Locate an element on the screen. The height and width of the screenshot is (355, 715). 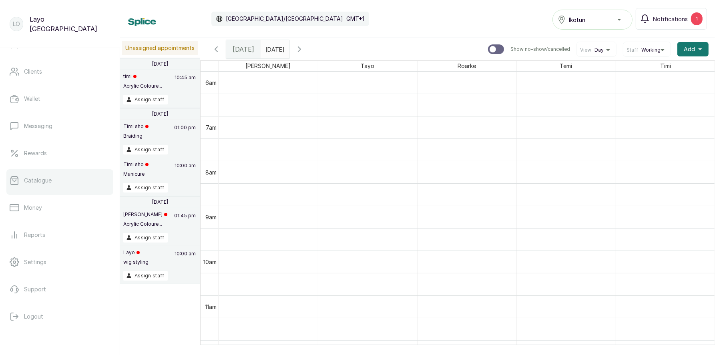
button: Notifications1 is located at coordinates (671, 19).